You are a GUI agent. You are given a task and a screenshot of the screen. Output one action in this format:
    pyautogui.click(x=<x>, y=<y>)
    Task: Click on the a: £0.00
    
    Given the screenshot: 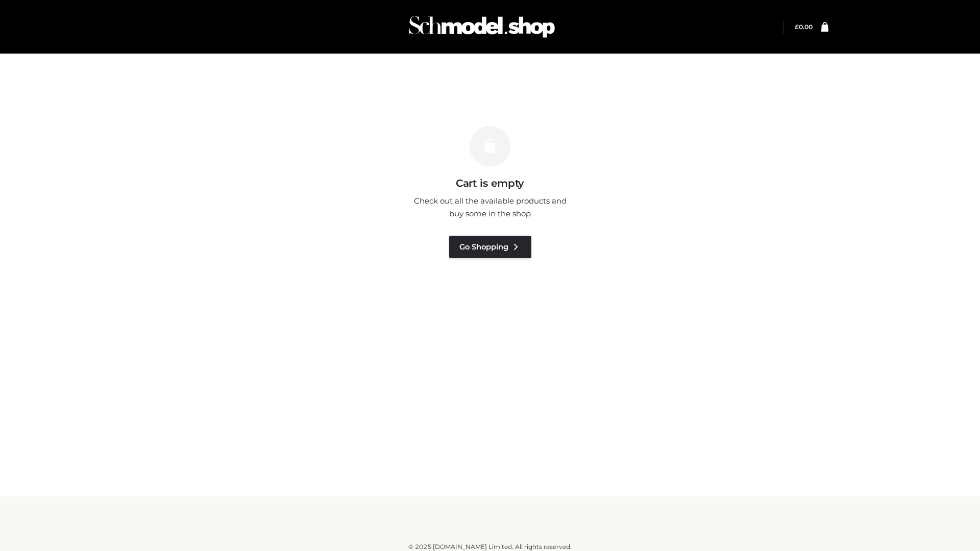 What is the action you would take?
    pyautogui.click(x=803, y=27)
    